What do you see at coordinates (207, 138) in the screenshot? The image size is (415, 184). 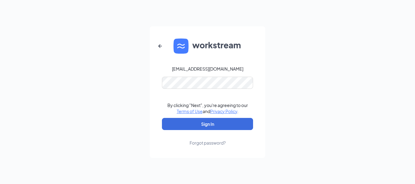 I see `a: Forgot password?` at bounding box center [207, 138].